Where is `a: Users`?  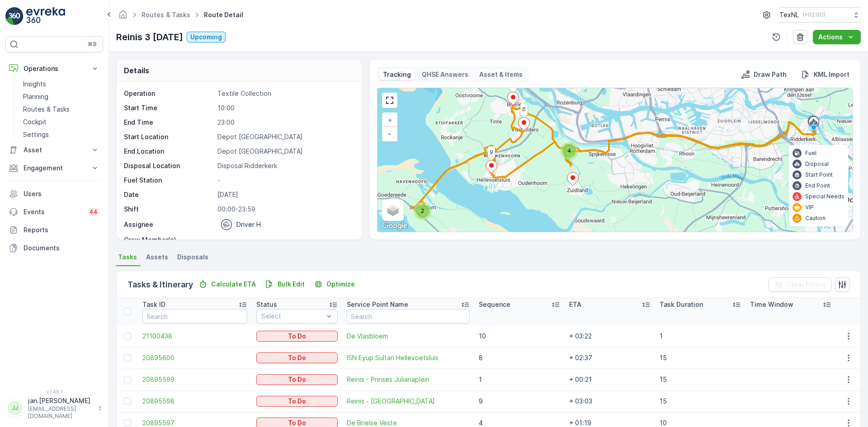 a: Users is located at coordinates (54, 194).